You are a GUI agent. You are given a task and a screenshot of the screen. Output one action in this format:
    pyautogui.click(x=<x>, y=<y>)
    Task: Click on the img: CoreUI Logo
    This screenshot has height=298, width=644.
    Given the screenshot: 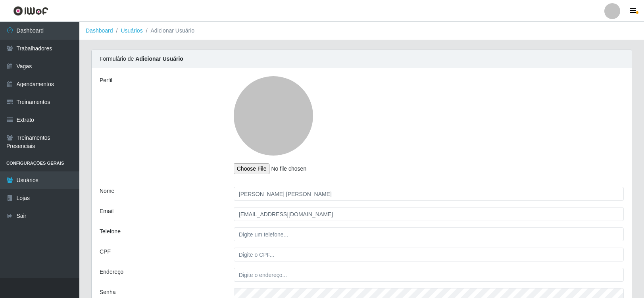 What is the action you would take?
    pyautogui.click(x=31, y=10)
    